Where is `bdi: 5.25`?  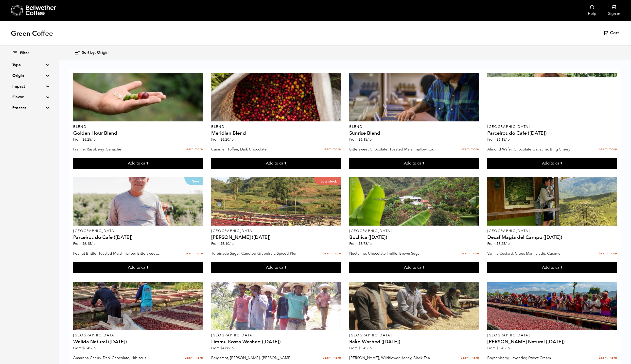 bdi: 5.25 is located at coordinates (503, 244).